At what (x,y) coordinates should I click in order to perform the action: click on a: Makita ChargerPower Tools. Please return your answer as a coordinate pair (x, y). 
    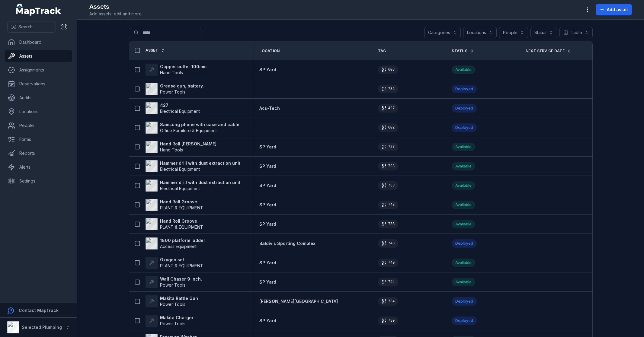
    Looking at the image, I should click on (170, 320).